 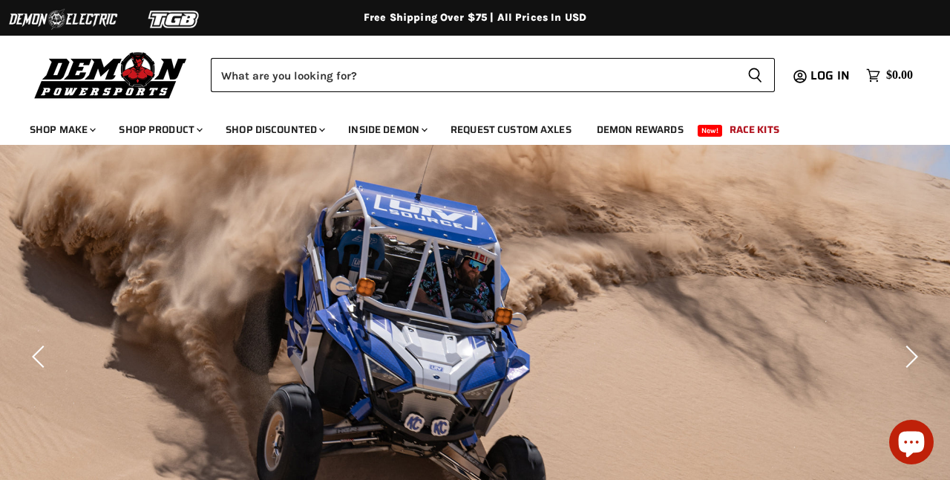 What do you see at coordinates (387, 129) in the screenshot?
I see `a: Inside Demon` at bounding box center [387, 129].